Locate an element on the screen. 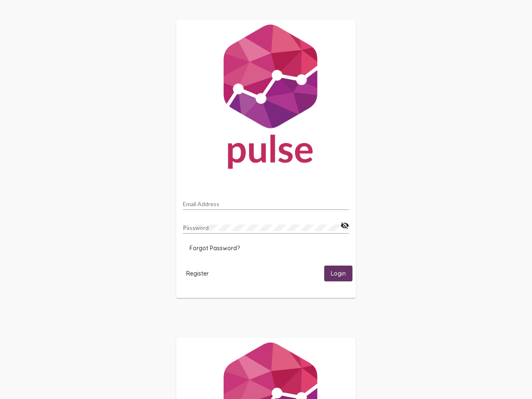 Image resolution: width=532 pixels, height=399 pixels. button: Login is located at coordinates (338, 273).